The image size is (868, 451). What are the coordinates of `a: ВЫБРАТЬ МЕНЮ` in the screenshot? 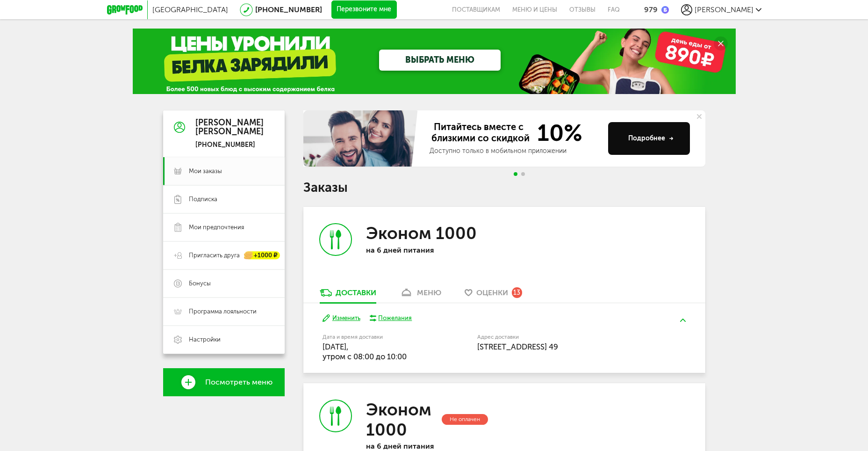 It's located at (440, 60).